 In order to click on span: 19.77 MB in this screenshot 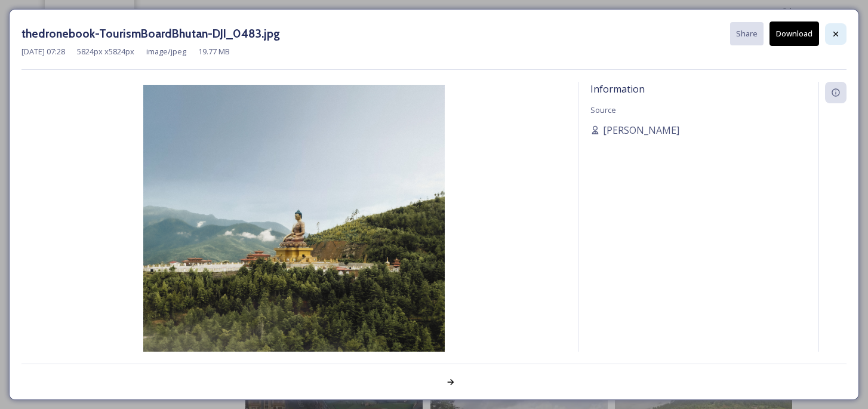, I will do `click(214, 51)`.